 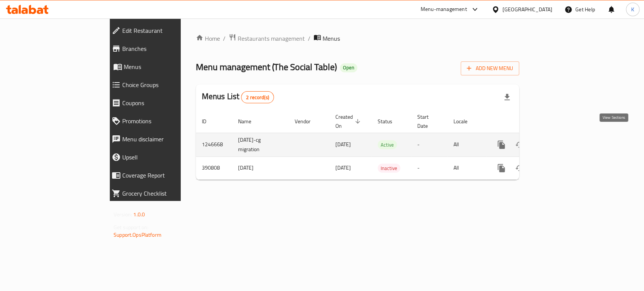 What do you see at coordinates (161, 67) in the screenshot?
I see `a: Menus` at bounding box center [161, 67].